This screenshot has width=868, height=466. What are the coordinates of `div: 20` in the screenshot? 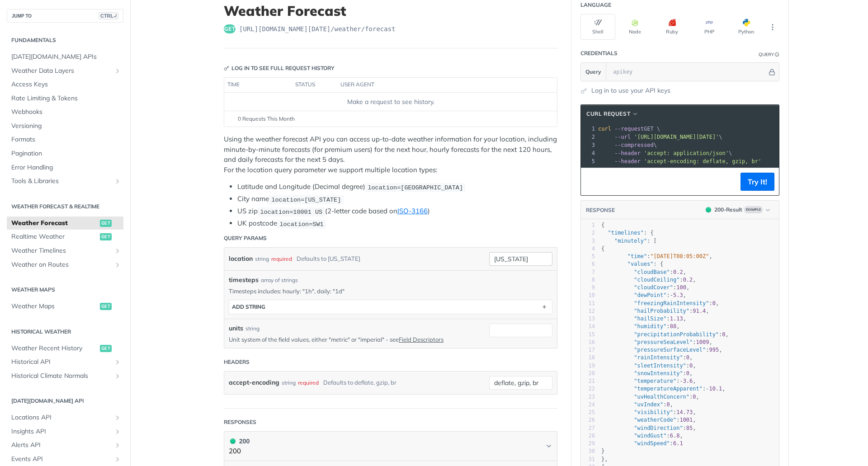 It's located at (587, 373).